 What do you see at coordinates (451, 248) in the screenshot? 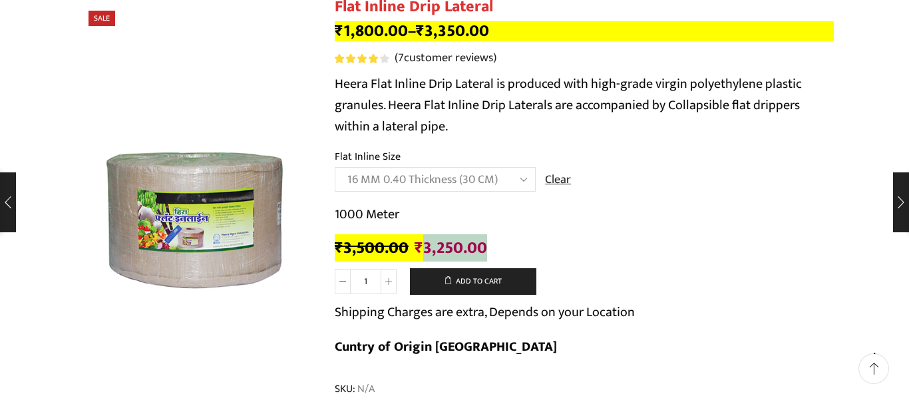
I see `bdi: 3,250.00` at bounding box center [451, 248].